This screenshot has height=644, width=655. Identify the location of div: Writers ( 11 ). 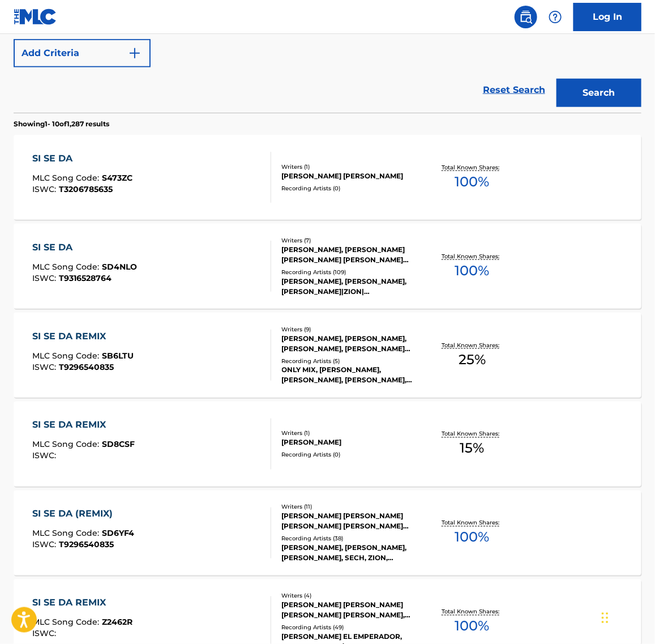
(351, 507).